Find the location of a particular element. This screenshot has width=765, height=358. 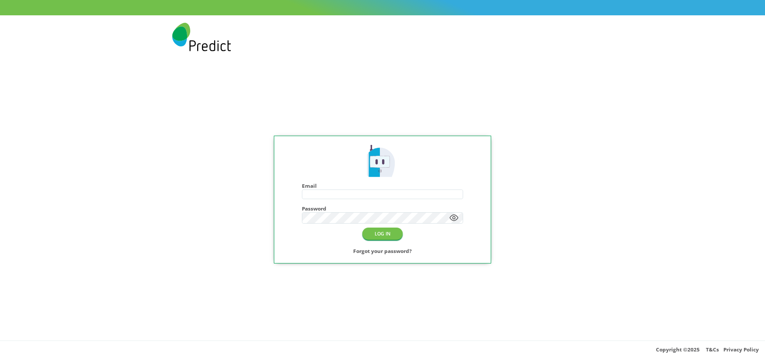

a: Forgot your password? is located at coordinates (383, 251).